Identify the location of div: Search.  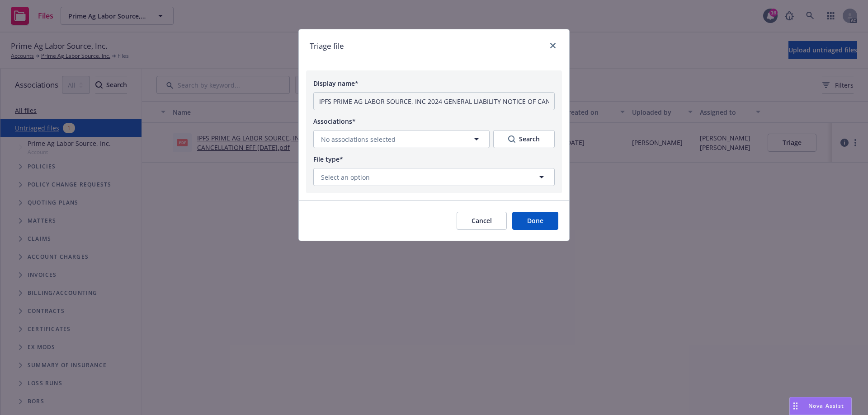
(524, 139).